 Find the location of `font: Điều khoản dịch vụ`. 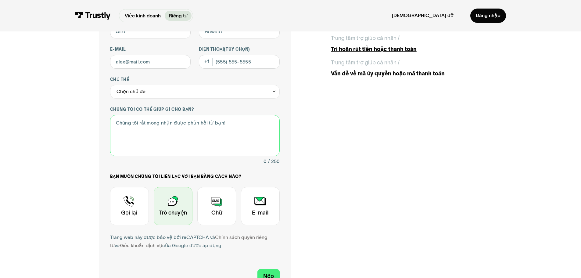

font: Điều khoản dịch vụ is located at coordinates (141, 245).